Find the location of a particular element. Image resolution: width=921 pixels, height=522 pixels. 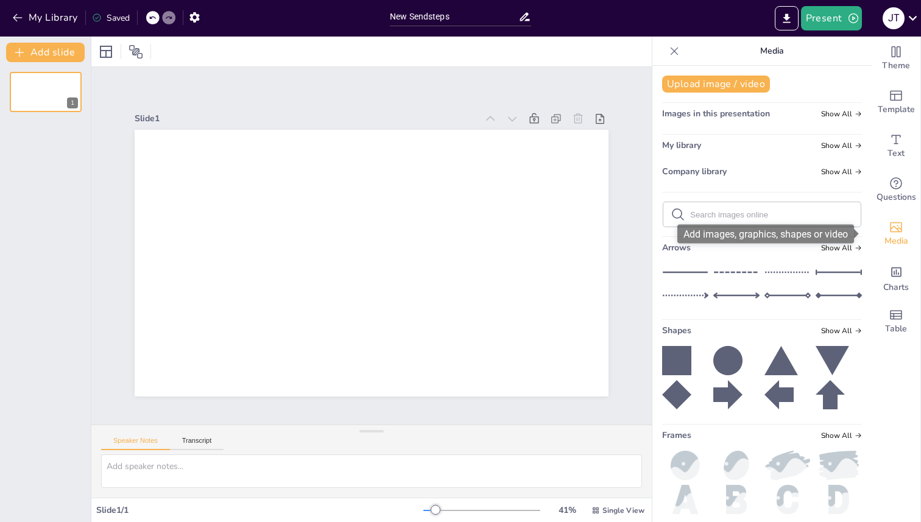

div: Add text boxes is located at coordinates (896, 146).